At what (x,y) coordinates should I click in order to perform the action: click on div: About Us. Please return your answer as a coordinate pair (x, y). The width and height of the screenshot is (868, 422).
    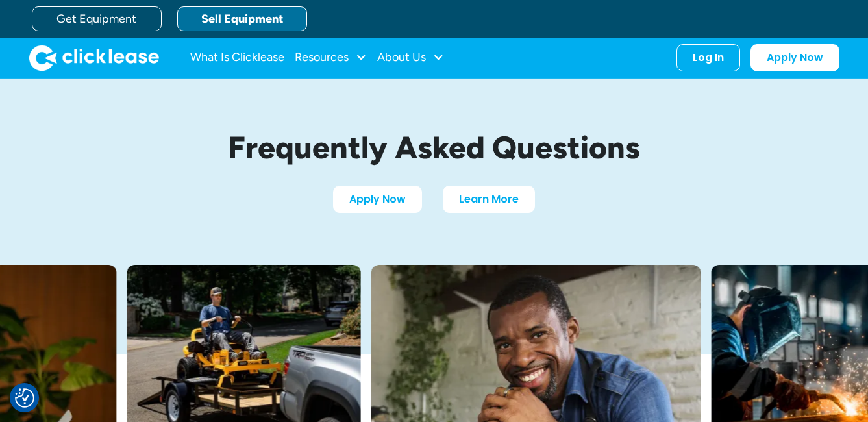
    Looking at the image, I should click on (411, 58).